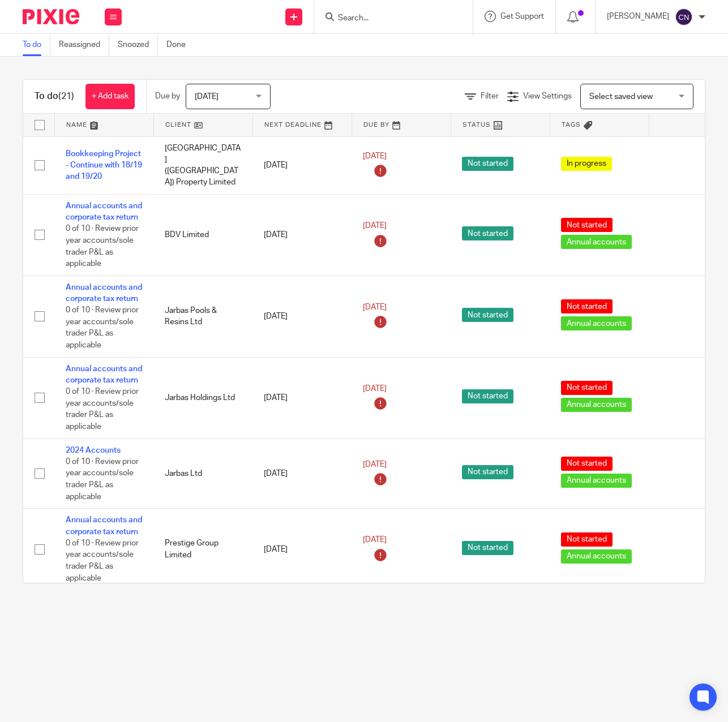 The width and height of the screenshot is (728, 722). Describe the element at coordinates (36, 45) in the screenshot. I see `a: To do` at that location.